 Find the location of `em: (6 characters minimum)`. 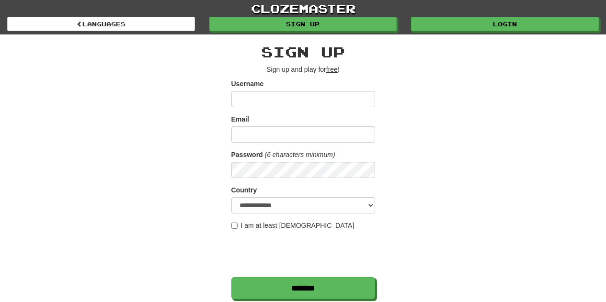

em: (6 characters minimum) is located at coordinates (300, 155).